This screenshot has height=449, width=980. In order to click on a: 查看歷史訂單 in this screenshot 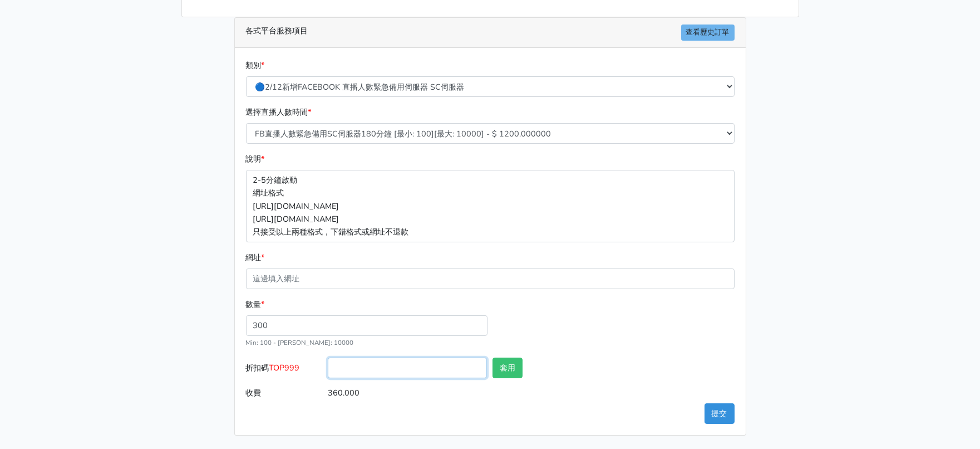, I will do `click(708, 32)`.